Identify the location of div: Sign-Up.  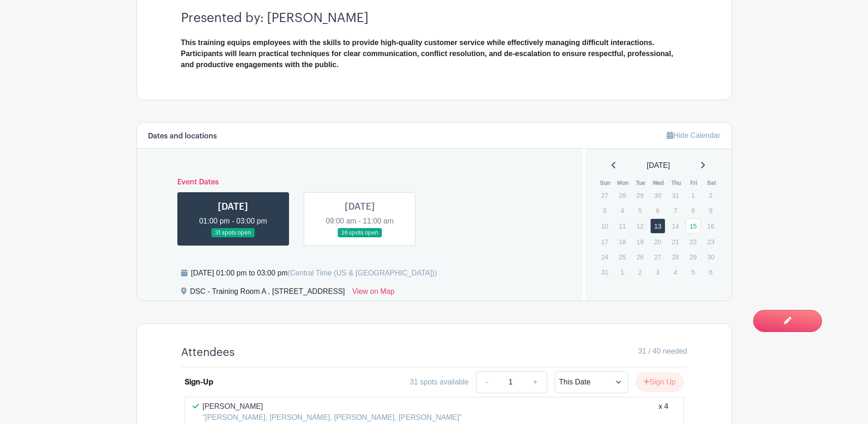
(199, 382).